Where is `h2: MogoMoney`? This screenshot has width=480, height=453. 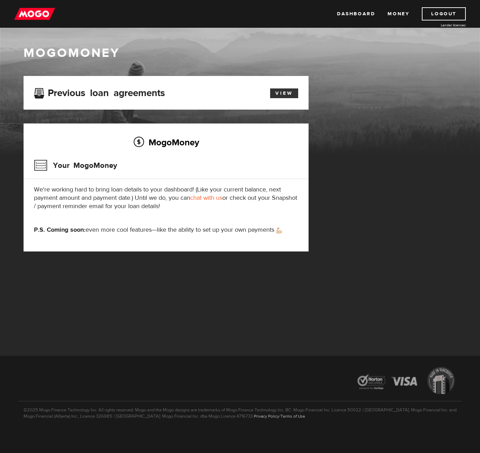 h2: MogoMoney is located at coordinates (166, 142).